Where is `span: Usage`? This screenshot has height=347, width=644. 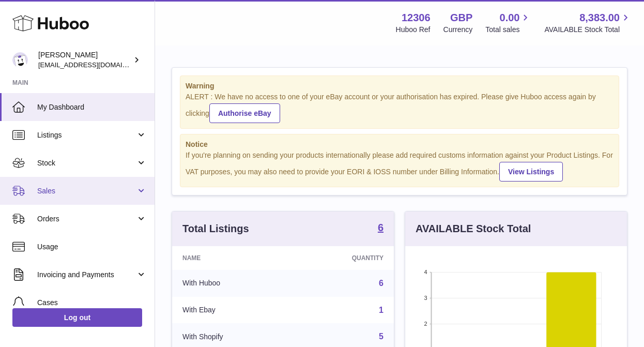
span: Usage is located at coordinates (92, 247).